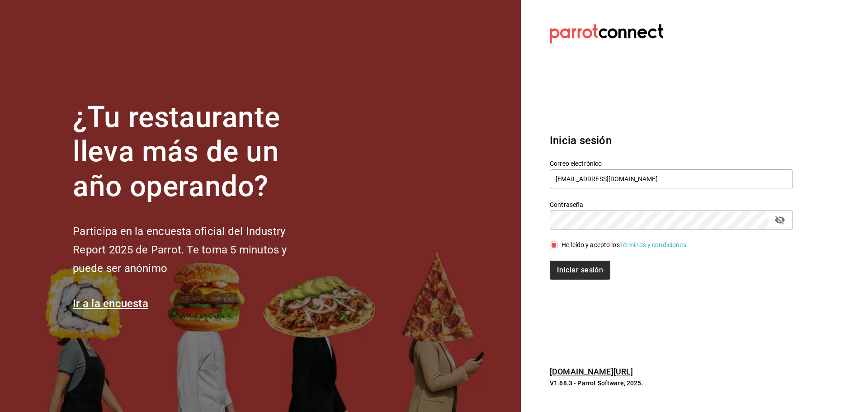  What do you see at coordinates (671, 204) in the screenshot?
I see `label: Contraseña` at bounding box center [671, 204].